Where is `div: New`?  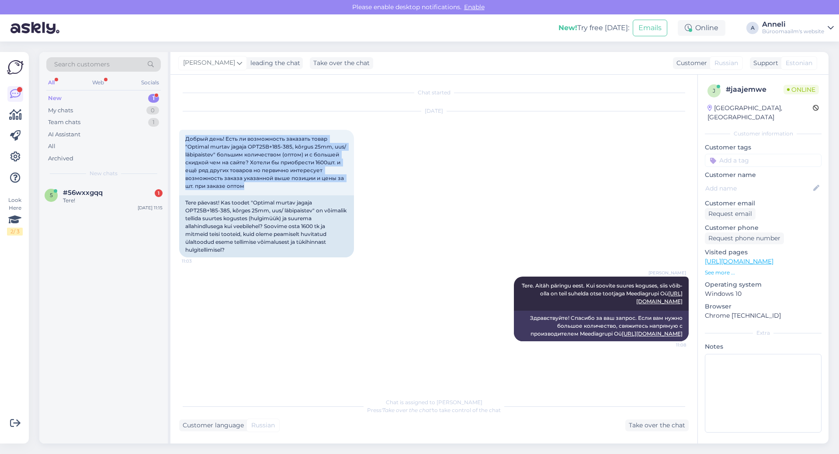
div: New is located at coordinates (55, 98).